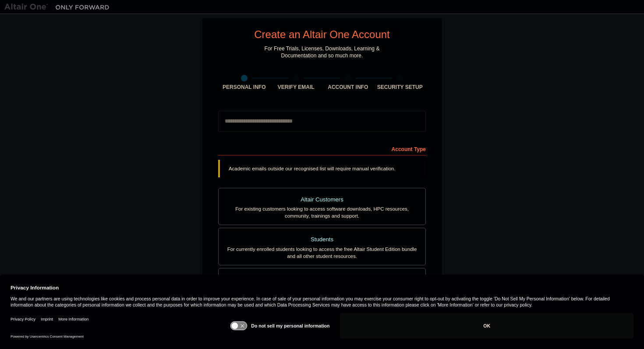  What do you see at coordinates (322, 169) in the screenshot?
I see `div: Academic emails outside our recognised list will require manual verification.` at bounding box center [322, 169].